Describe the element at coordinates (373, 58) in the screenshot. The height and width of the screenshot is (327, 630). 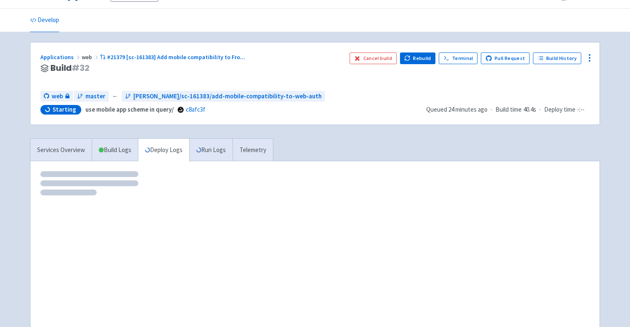
I see `button: Cancel build` at that location.